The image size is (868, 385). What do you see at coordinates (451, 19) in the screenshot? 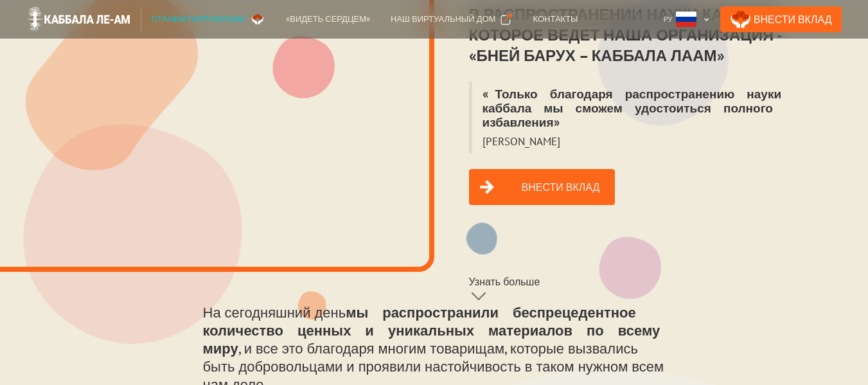
I see `a: Наш виртуальный дом` at bounding box center [451, 19].